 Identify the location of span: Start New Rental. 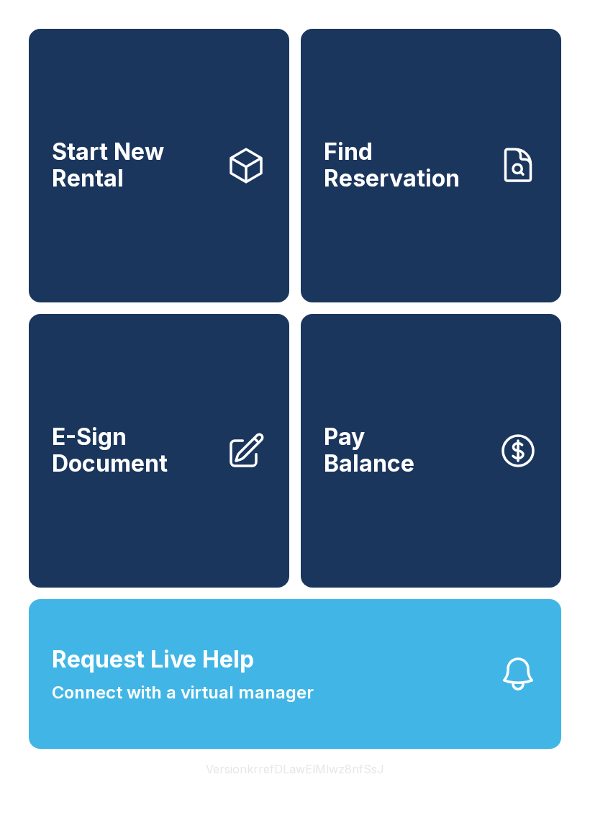
(133, 165).